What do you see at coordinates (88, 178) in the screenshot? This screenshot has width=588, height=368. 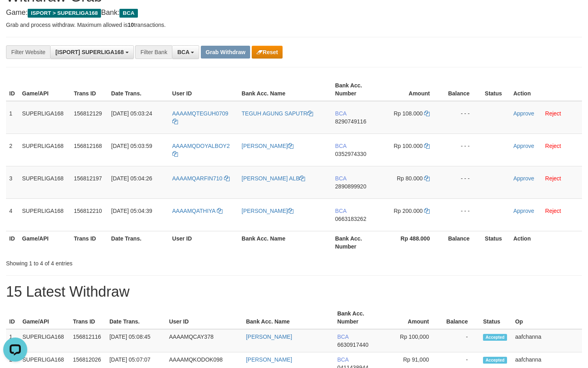 I see `span: 156812197` at bounding box center [88, 178].